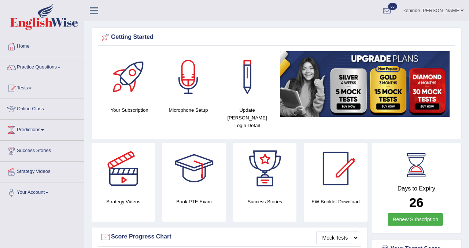  What do you see at coordinates (416, 202) in the screenshot?
I see `b: 26` at bounding box center [416, 202].